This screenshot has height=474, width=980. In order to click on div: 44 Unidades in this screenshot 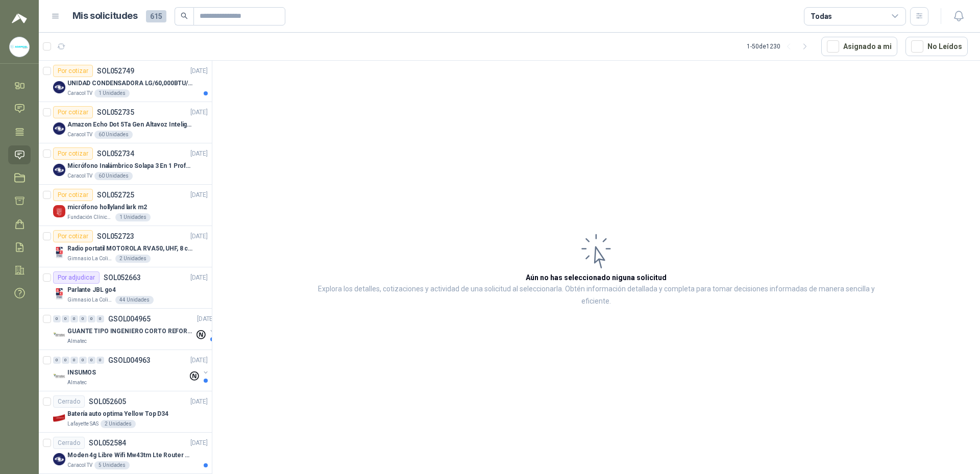, I will do `click(134, 301)`.